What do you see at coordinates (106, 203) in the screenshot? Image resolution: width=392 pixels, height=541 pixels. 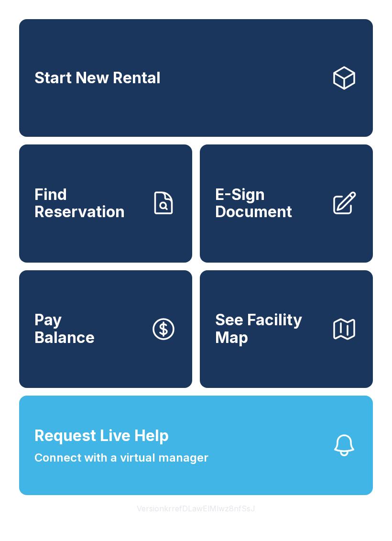 I see `a: Find Reservation` at bounding box center [106, 203].